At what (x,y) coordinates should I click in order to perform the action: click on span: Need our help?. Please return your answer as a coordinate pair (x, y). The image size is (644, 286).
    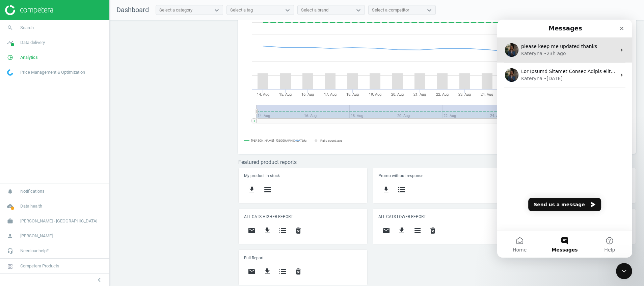
    Looking at the image, I should click on (34, 251).